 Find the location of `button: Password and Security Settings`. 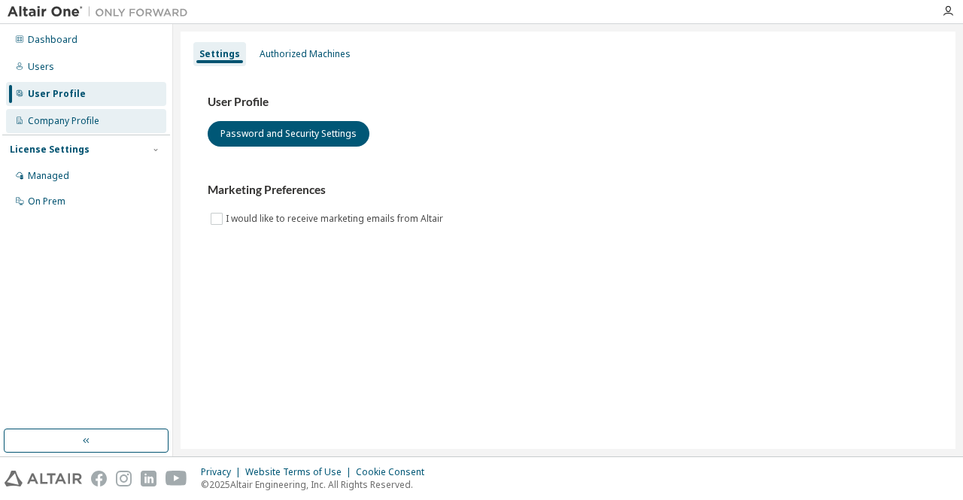

button: Password and Security Settings is located at coordinates (288, 134).